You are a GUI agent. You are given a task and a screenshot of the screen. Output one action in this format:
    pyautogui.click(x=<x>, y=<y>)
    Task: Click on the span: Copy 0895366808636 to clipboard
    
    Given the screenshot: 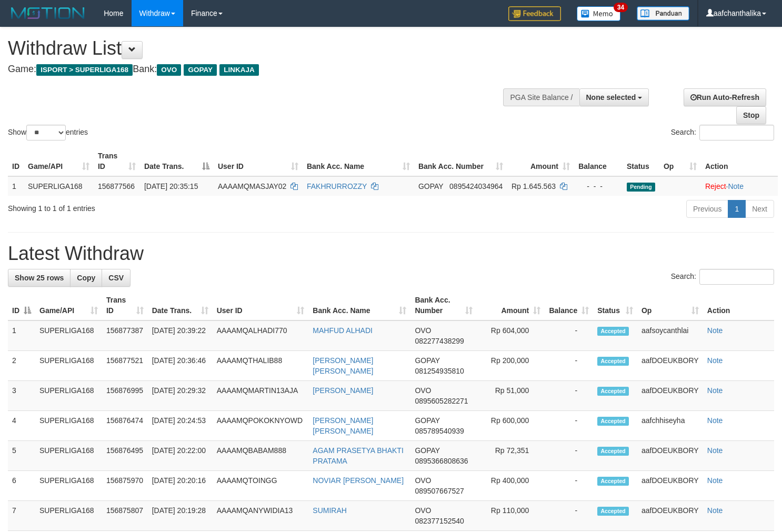 What is the action you would take?
    pyautogui.click(x=441, y=461)
    